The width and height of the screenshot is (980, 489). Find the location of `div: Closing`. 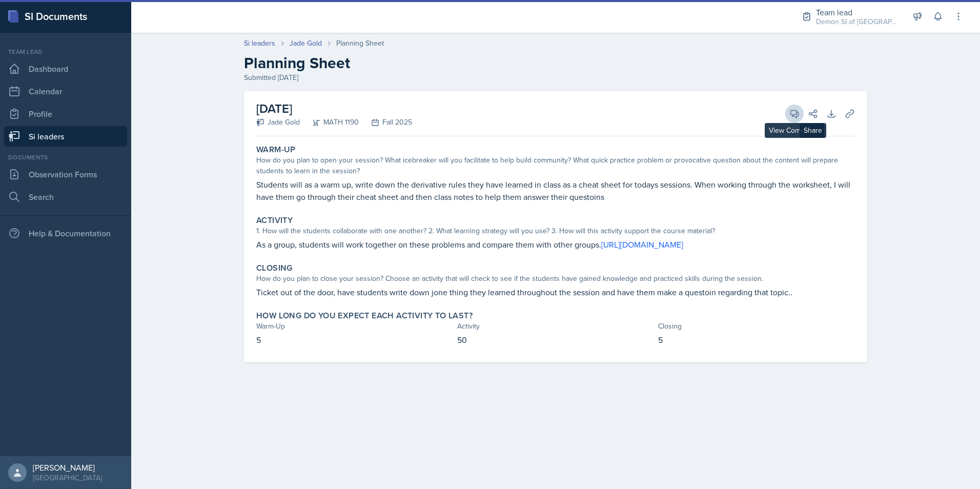

div: Closing is located at coordinates (757, 326).